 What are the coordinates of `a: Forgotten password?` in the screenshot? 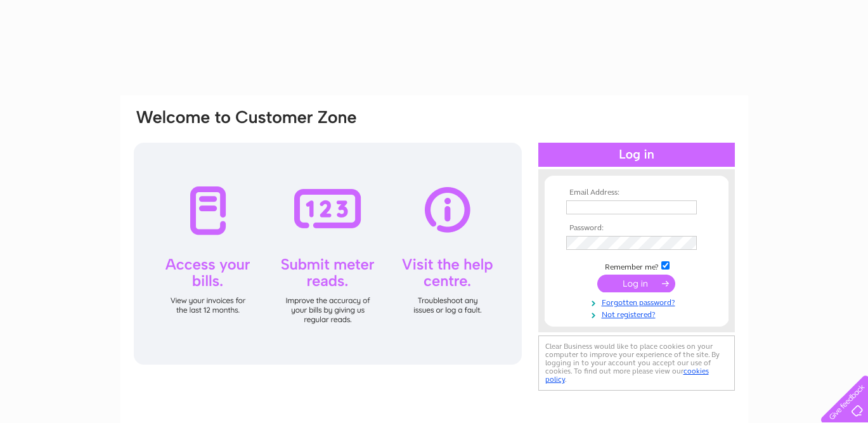 It's located at (638, 301).